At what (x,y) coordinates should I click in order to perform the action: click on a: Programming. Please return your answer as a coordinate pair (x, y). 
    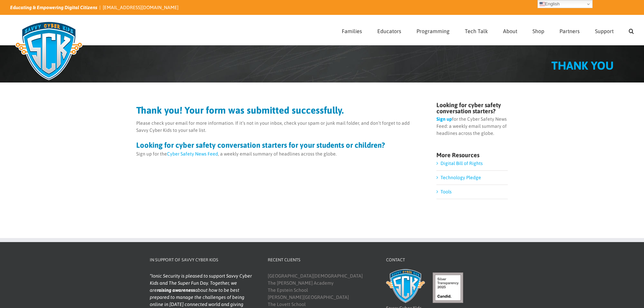
    Looking at the image, I should click on (433, 30).